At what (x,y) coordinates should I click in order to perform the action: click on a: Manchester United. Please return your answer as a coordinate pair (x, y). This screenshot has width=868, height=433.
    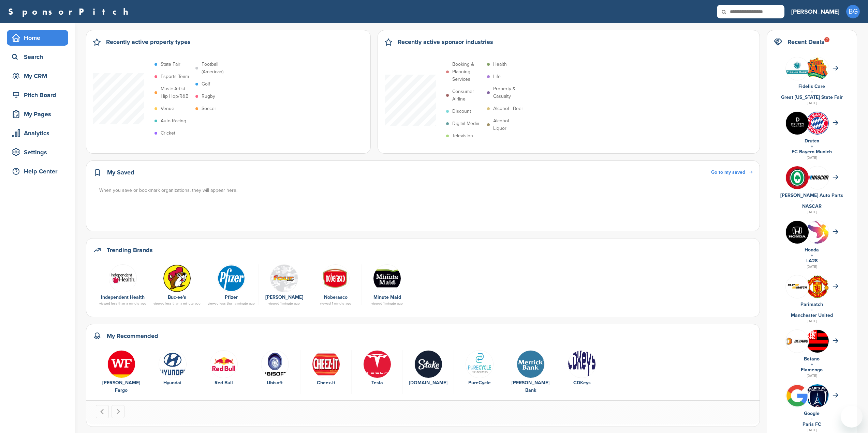
    Looking at the image, I should click on (811, 315).